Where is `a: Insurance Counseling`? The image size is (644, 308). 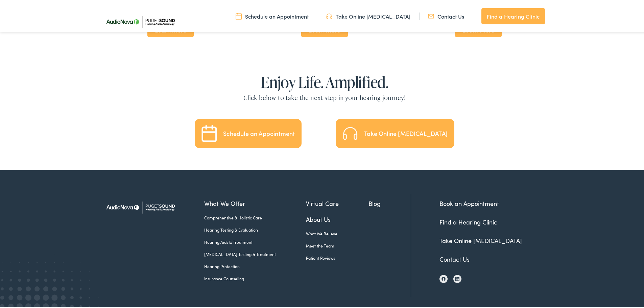
a: Insurance Counseling is located at coordinates (255, 277).